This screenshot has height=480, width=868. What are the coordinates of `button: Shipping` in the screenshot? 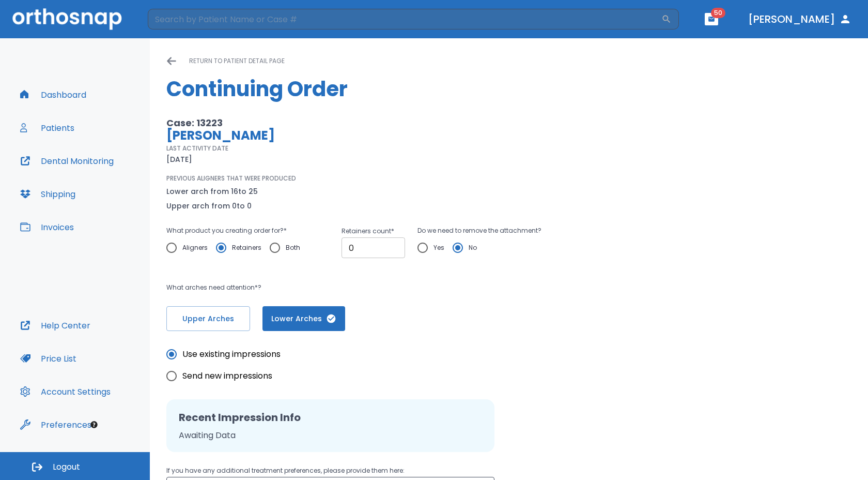 It's located at (48, 194).